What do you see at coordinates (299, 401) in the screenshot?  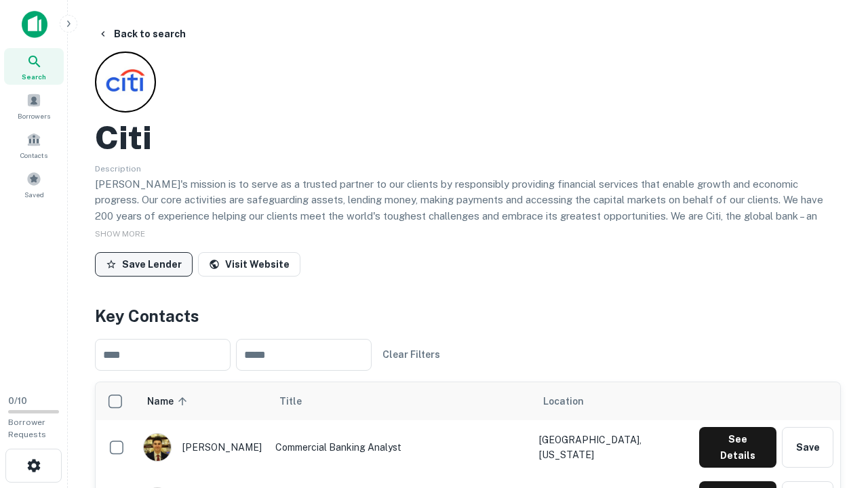 I see `span: Title` at bounding box center [299, 401].